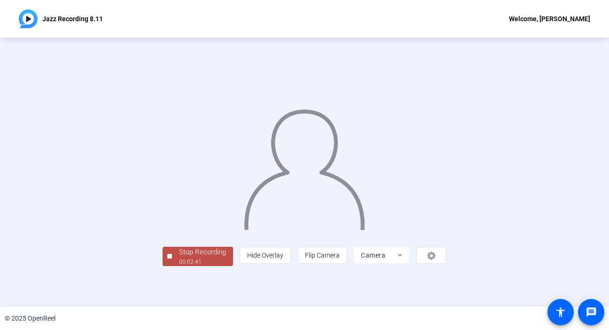  Describe the element at coordinates (30, 318) in the screenshot. I see `div: © 2025 OpenReel` at that location.